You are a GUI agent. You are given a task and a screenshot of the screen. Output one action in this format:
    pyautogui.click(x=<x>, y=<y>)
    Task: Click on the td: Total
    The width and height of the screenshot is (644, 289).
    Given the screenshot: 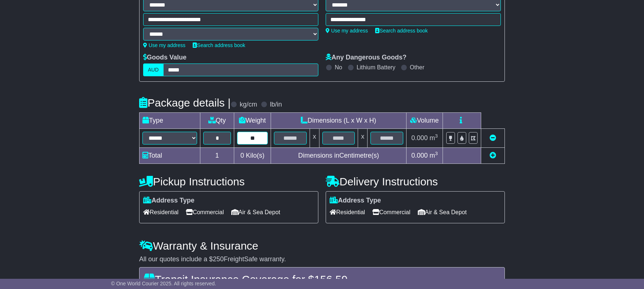 What is the action you would take?
    pyautogui.click(x=170, y=156)
    